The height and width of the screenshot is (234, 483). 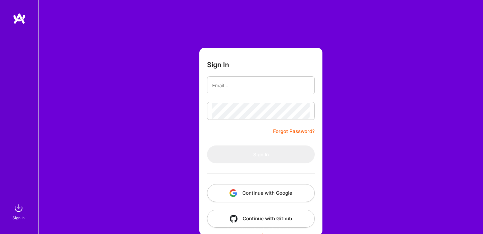 I want to click on a: sign inSign In, so click(x=19, y=212).